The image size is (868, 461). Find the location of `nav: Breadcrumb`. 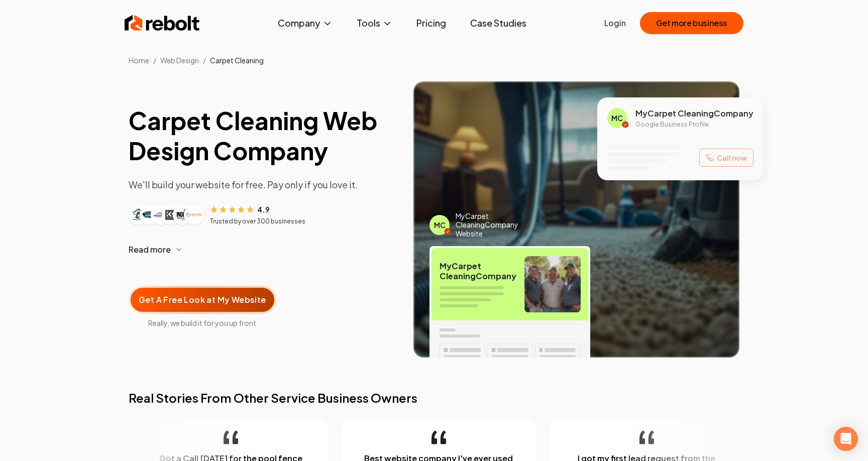

nav: Breadcrumb is located at coordinates (434, 60).